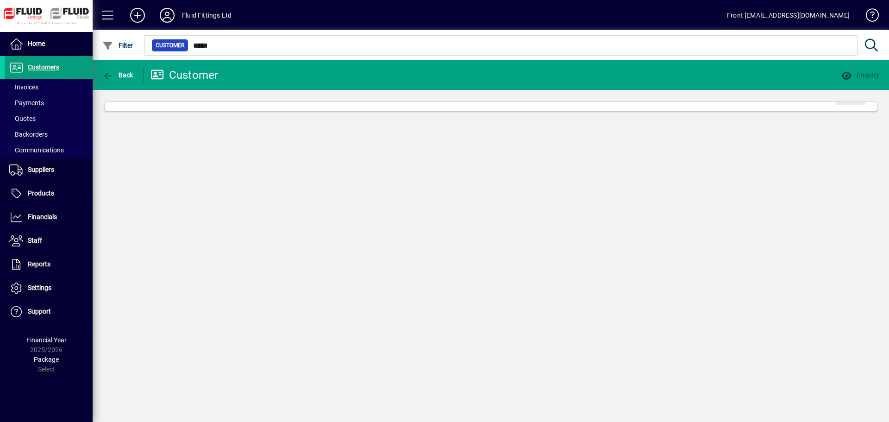 The image size is (889, 422). I want to click on a: Knowledge Base, so click(868, 17).